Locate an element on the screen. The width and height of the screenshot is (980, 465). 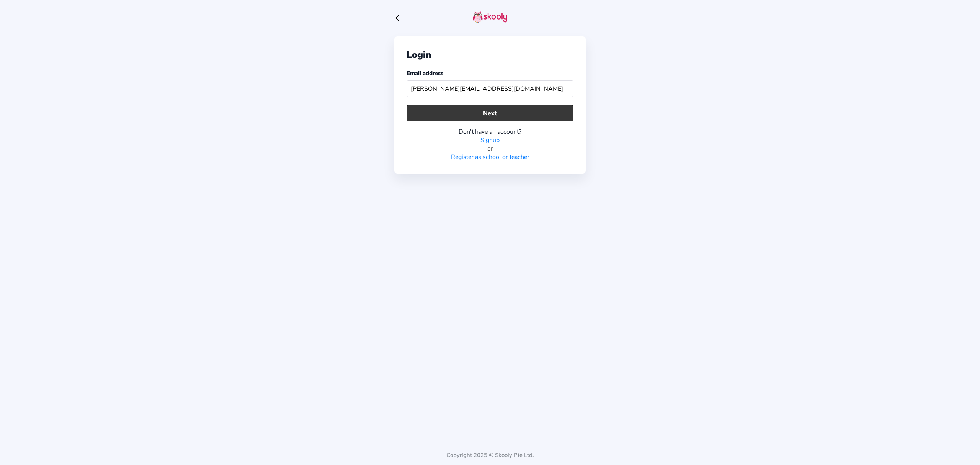
div: Don't have an account? is located at coordinates (490, 132).